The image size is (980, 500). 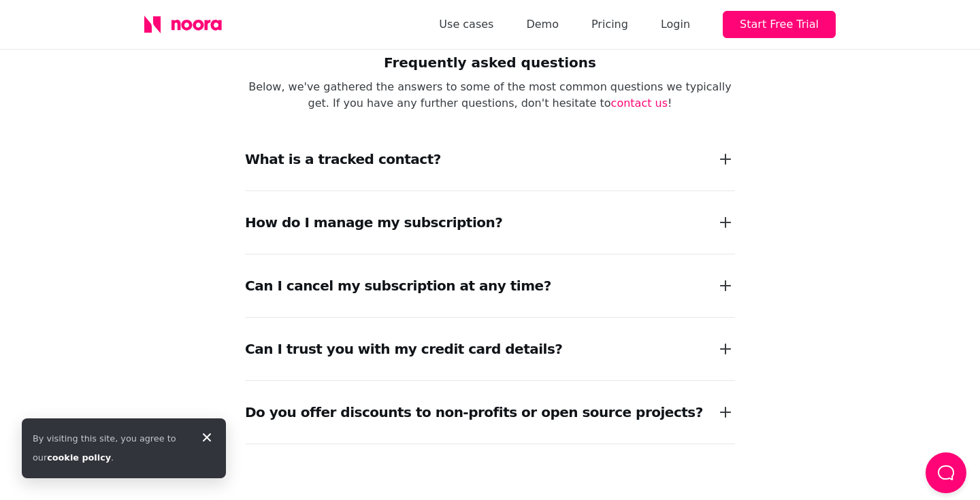 What do you see at coordinates (674, 25) in the screenshot?
I see `div: Login` at bounding box center [674, 25].